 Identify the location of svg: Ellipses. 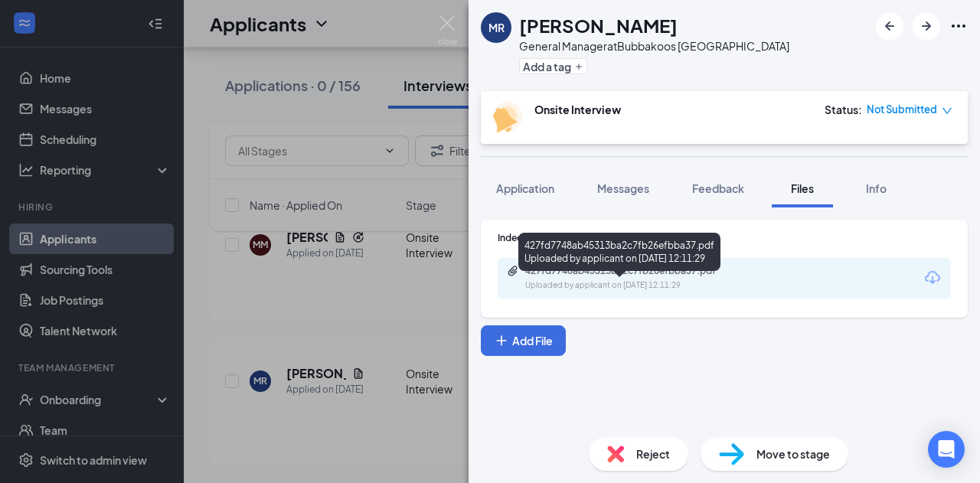
(959, 26).